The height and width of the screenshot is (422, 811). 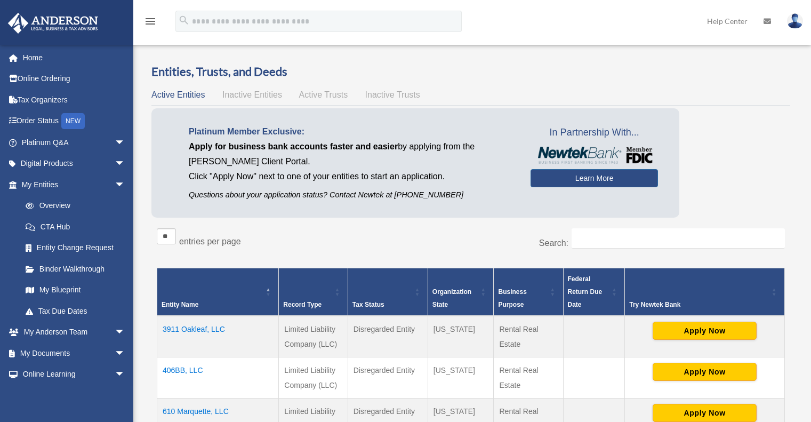 What do you see at coordinates (594, 178) in the screenshot?
I see `a: Learn More` at bounding box center [594, 178].